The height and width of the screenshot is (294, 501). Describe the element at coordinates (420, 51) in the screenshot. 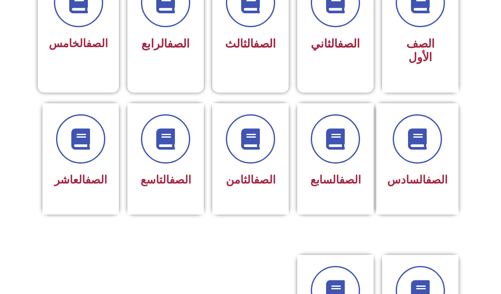

I see `span: الصف الأول` at that location.